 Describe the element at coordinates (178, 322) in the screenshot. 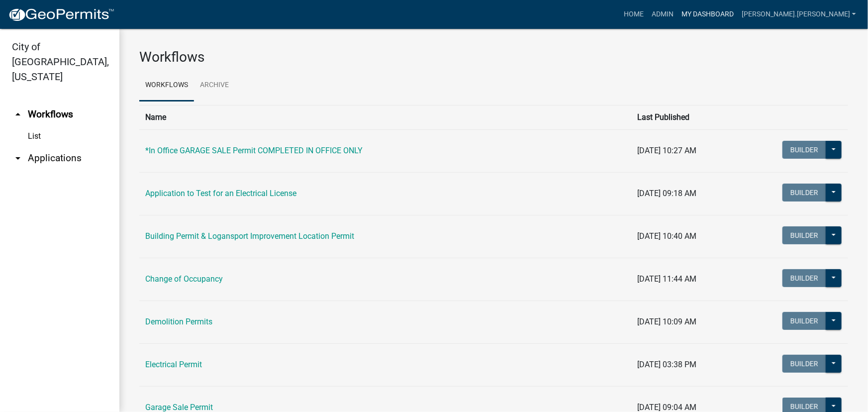

I see `a: Demolition Permits` at that location.